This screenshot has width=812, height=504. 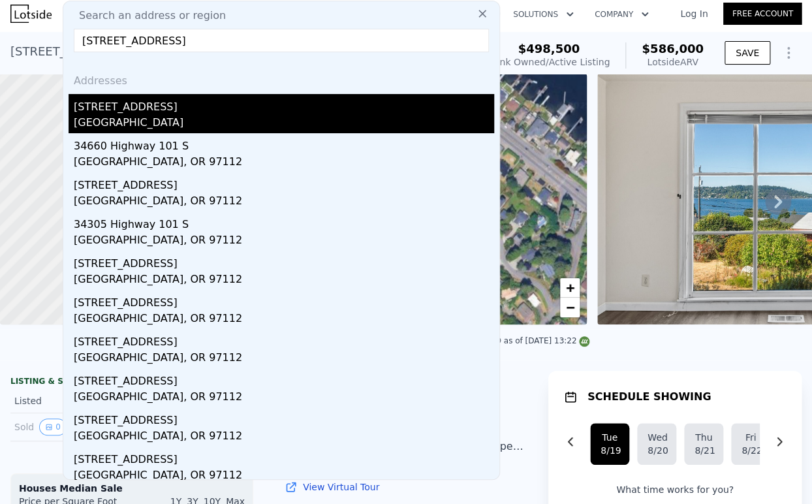 I want to click on button: Tue8/19, so click(x=610, y=443).